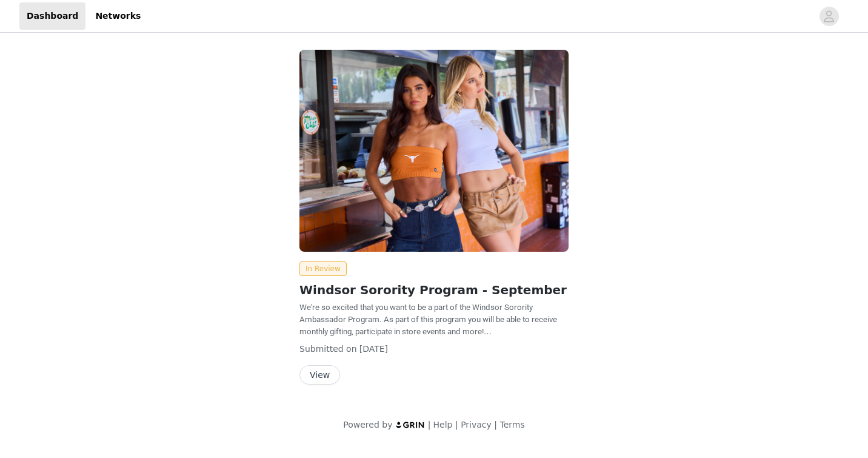 The image size is (868, 458). Describe the element at coordinates (320, 374) in the screenshot. I see `button: View` at that location.